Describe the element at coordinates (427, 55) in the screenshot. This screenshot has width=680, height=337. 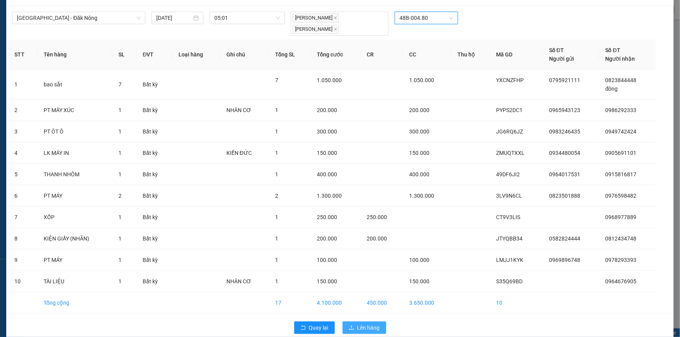
I see `th: CC` at that location.